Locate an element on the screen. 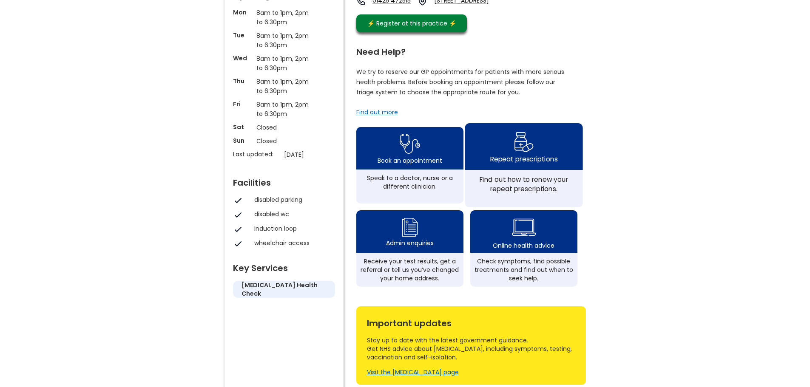 This screenshot has height=387, width=810. div: Book an appointment is located at coordinates (410, 161).